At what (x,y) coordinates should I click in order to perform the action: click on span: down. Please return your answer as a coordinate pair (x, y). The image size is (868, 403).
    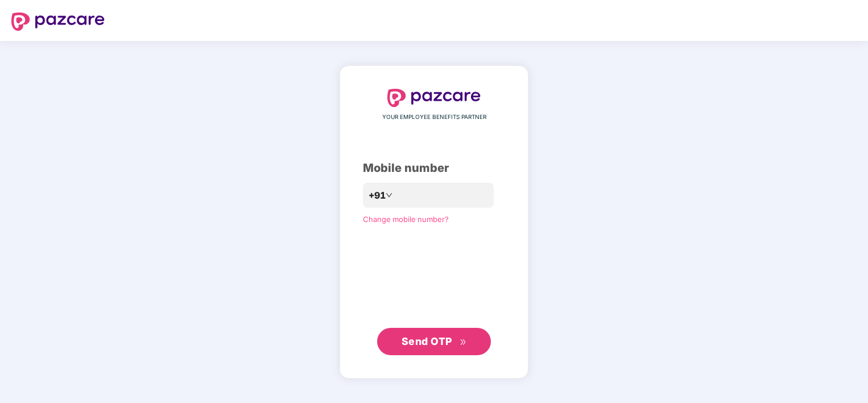
    Looking at the image, I should click on (389, 195).